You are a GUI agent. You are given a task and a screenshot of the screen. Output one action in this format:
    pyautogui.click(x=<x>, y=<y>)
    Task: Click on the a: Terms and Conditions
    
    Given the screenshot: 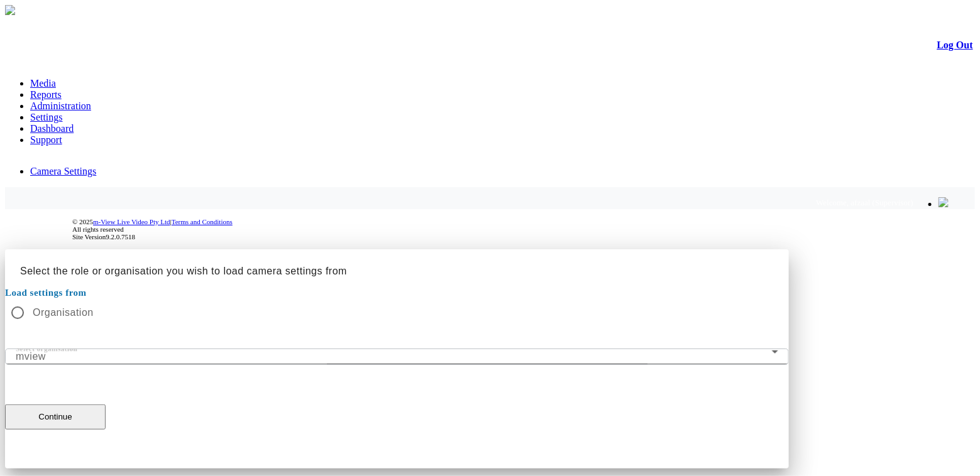 What is the action you would take?
    pyautogui.click(x=202, y=222)
    